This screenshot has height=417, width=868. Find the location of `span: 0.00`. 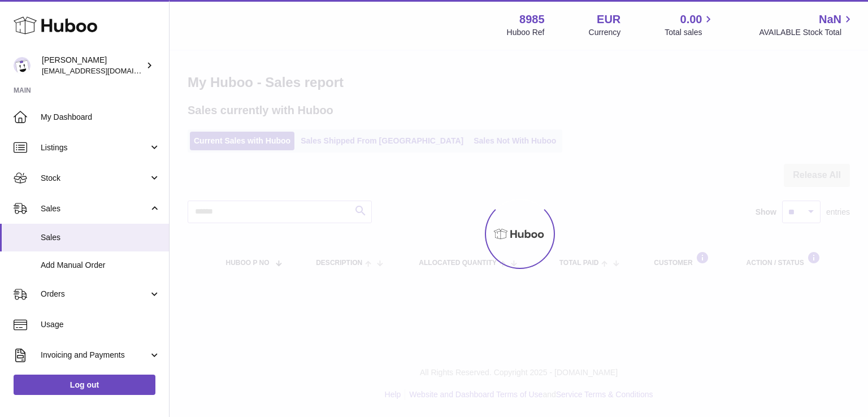

span: 0.00 is located at coordinates (691, 20).